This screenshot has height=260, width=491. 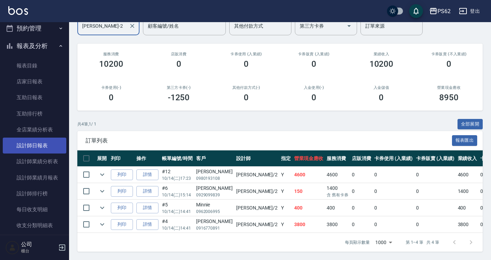 What do you see at coordinates (469, 11) in the screenshot?
I see `button: 登出` at bounding box center [469, 11].